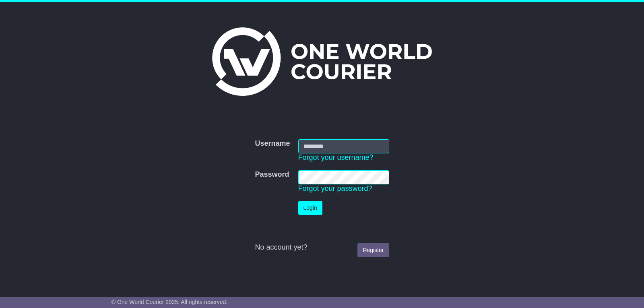  What do you see at coordinates (272, 175) in the screenshot?
I see `label: Password` at bounding box center [272, 175].